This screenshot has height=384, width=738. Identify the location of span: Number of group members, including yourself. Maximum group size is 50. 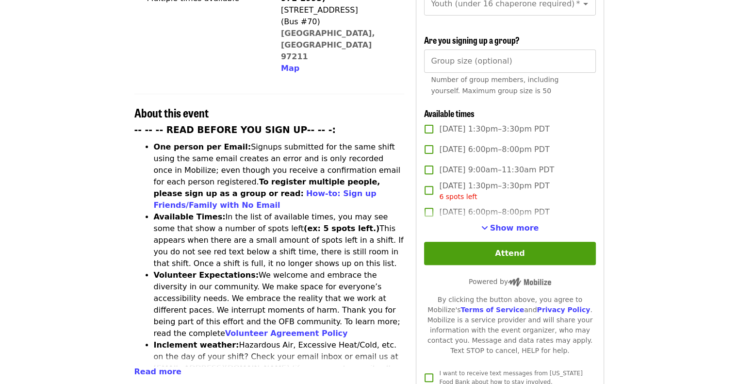
(494, 85).